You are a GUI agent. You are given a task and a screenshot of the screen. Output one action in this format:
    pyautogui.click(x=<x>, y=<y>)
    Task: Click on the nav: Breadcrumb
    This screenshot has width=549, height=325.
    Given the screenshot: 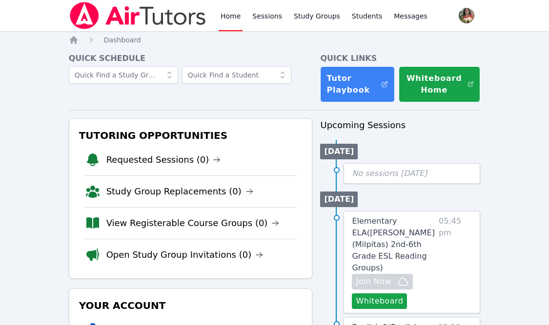 What is the action you would take?
    pyautogui.click(x=275, y=40)
    